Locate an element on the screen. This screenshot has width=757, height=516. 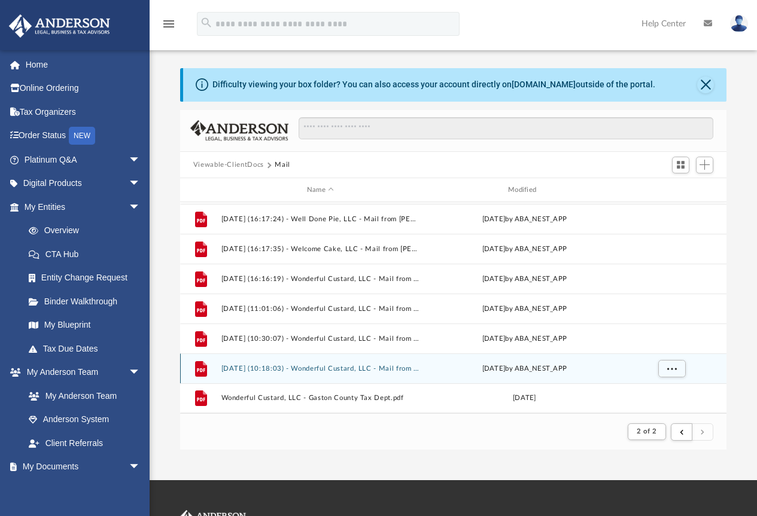
a: My Anderson Teamarrow_drop_down is located at coordinates (80, 373).